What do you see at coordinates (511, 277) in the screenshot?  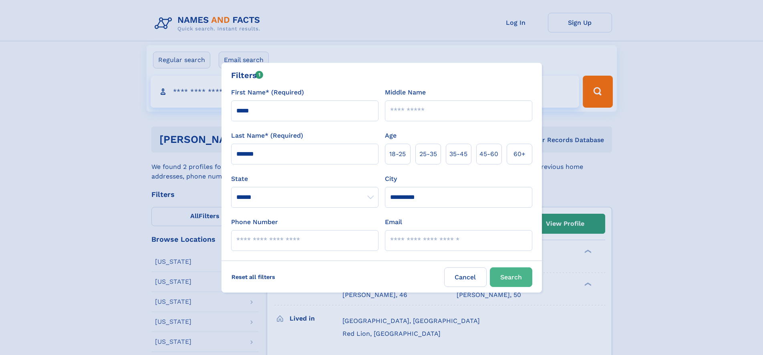 I see `button: Search` at bounding box center [511, 277].